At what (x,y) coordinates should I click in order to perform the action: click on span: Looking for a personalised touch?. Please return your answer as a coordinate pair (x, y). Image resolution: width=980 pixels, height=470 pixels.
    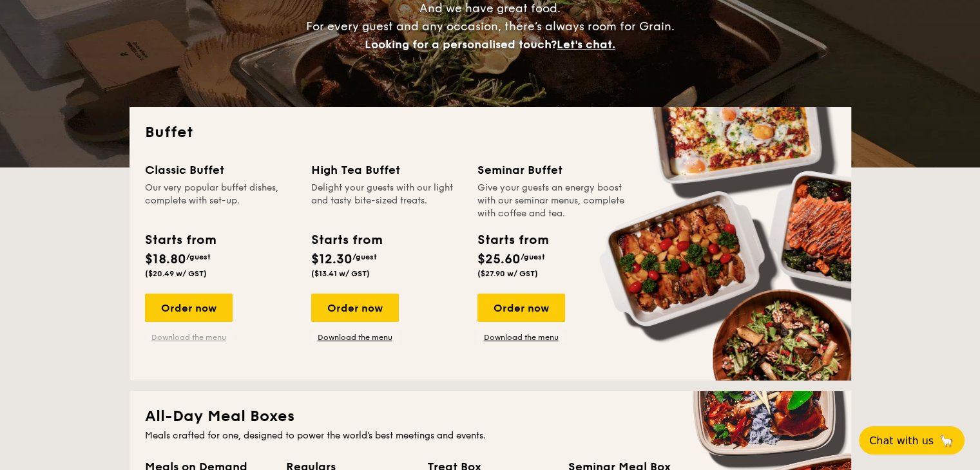
    Looking at the image, I should click on (461, 45).